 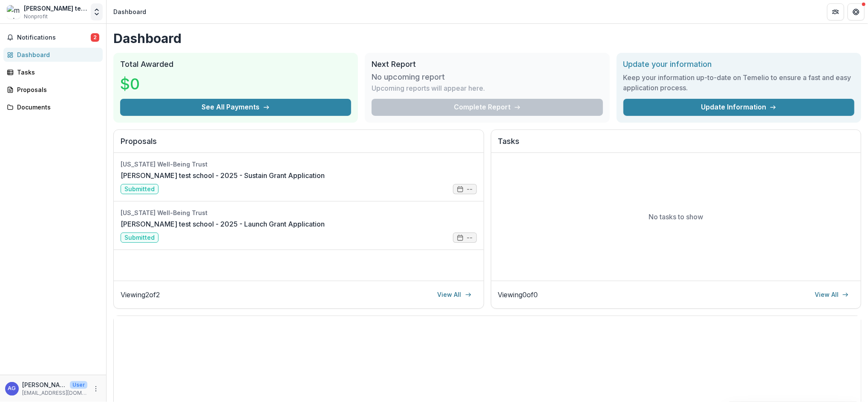 What do you see at coordinates (487, 38) in the screenshot?
I see `h1: Dashboard` at bounding box center [487, 38].